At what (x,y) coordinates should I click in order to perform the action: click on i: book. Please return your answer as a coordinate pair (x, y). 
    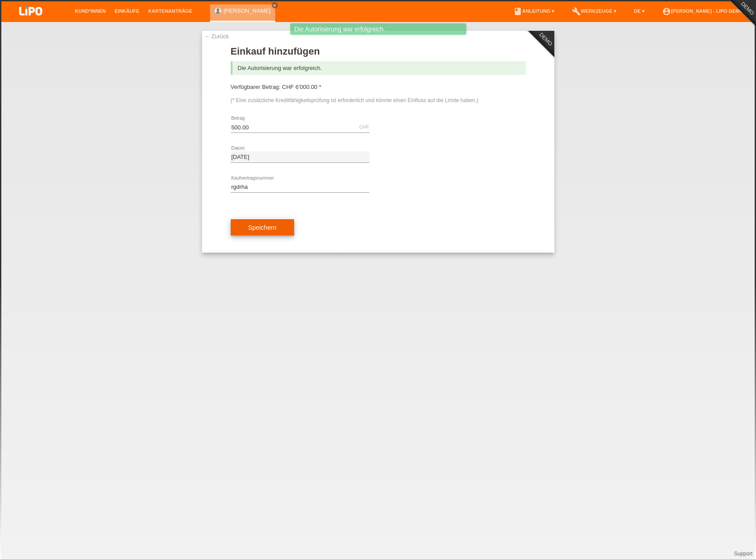
    Looking at the image, I should click on (518, 12).